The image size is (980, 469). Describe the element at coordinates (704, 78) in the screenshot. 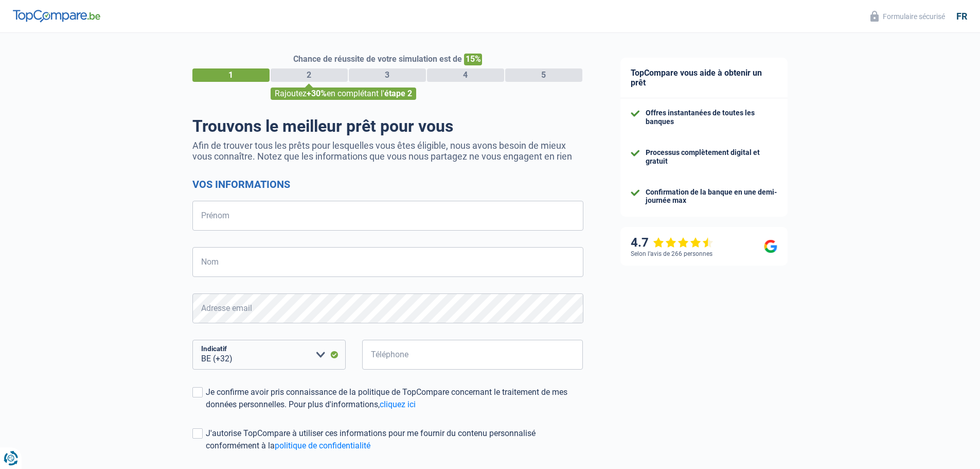

I see `div: TopCompare vous aide à obtenir un prêt` at that location.